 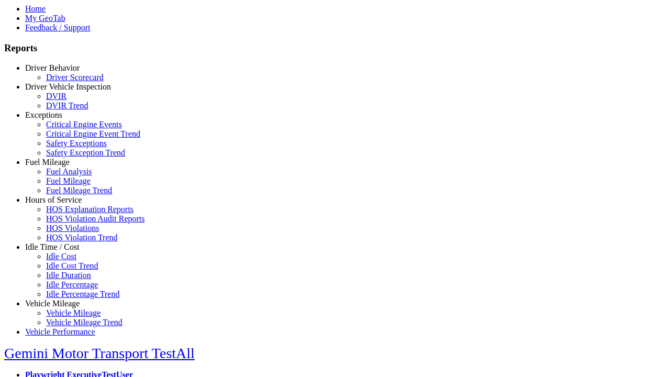 What do you see at coordinates (52, 247) in the screenshot?
I see `a: Idle Time / Cost` at bounding box center [52, 247].